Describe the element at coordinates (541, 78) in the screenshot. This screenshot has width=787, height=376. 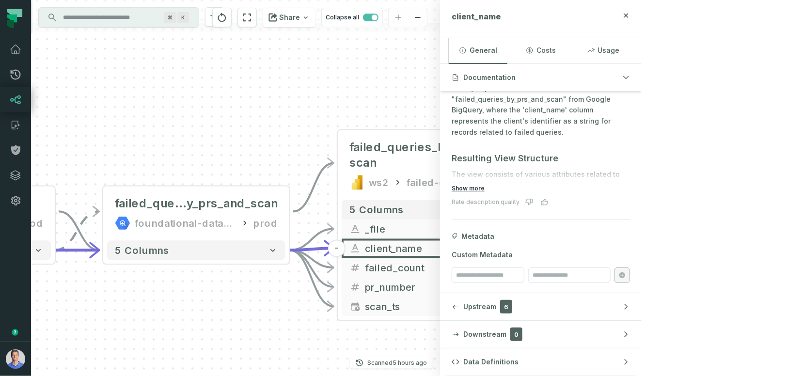
I see `button: Documentation` at that location.